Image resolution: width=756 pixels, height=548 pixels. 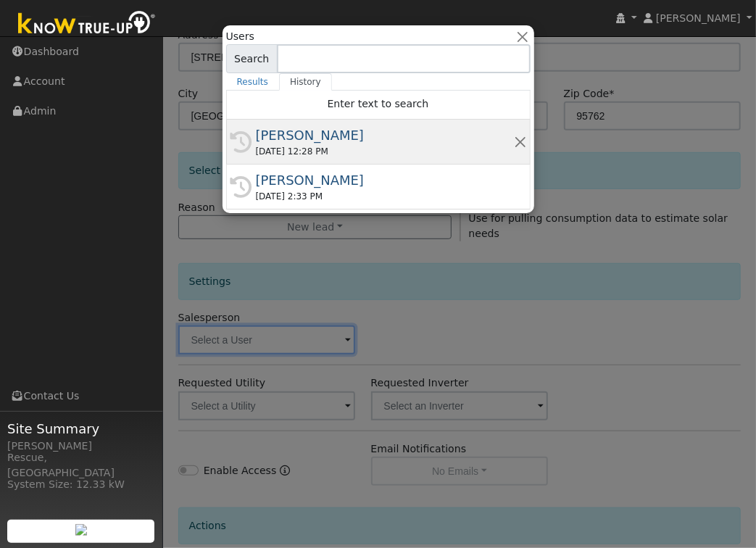 I want to click on button: Remove this history, so click(x=519, y=141).